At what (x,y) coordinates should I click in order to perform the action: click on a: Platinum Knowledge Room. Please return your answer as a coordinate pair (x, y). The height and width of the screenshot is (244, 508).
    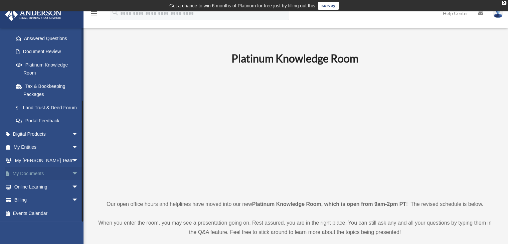
    Looking at the image, I should click on (47, 69).